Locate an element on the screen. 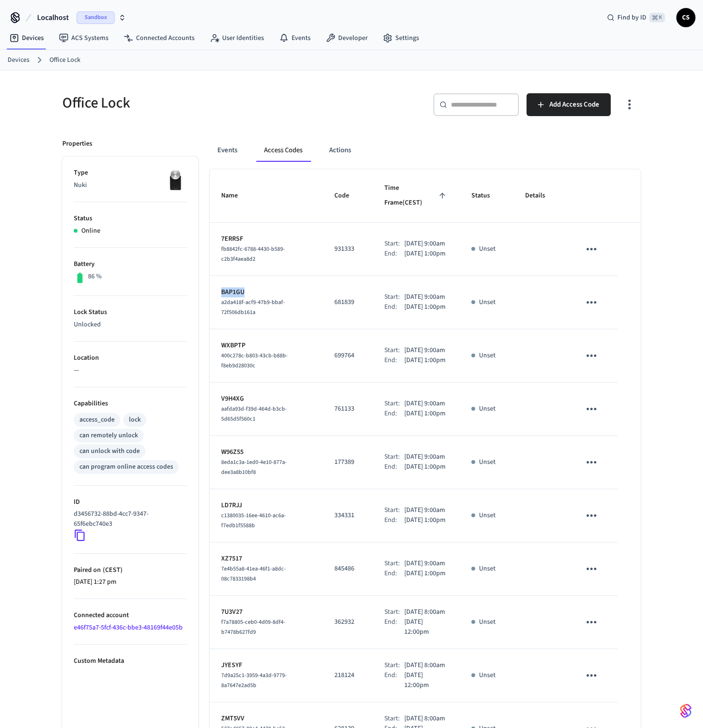  span: Status is located at coordinates (486, 196).